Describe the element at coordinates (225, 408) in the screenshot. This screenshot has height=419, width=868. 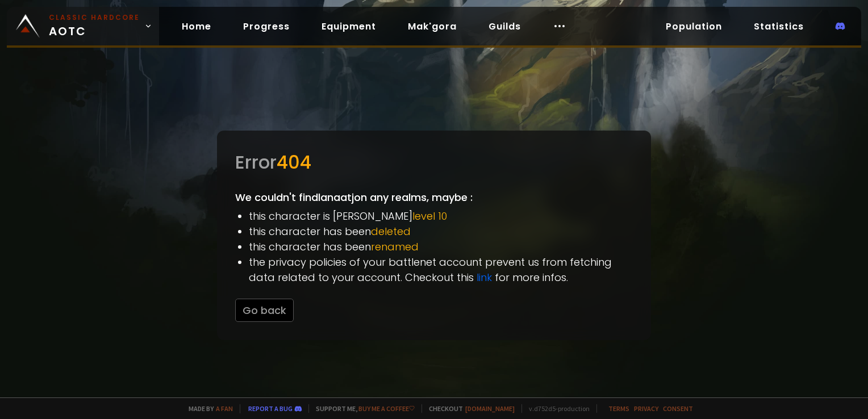
I see `a: a fan` at that location.